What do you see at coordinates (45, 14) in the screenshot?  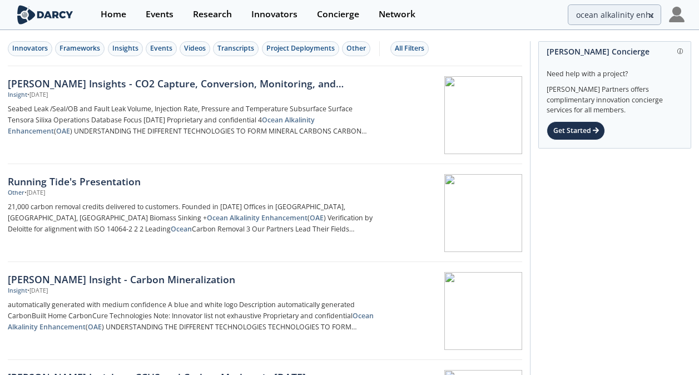 I see `img: logo-wide.svg` at bounding box center [45, 14].